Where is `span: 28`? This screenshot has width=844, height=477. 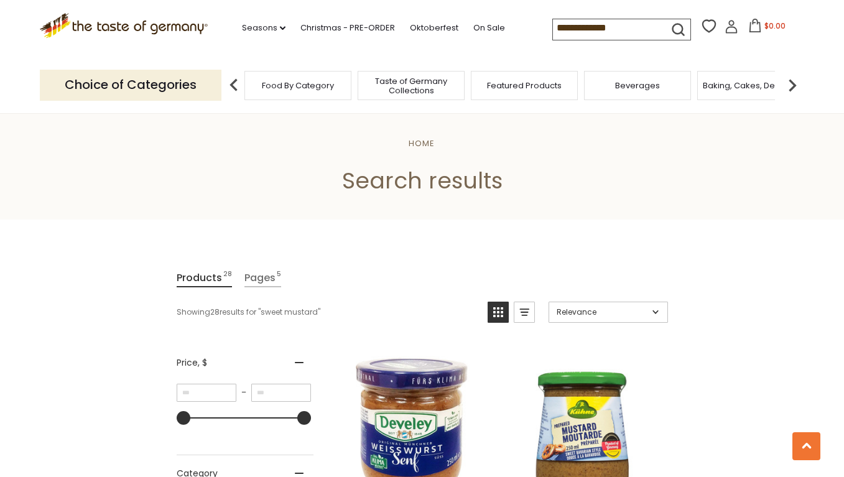
span: 28 is located at coordinates (228, 277).